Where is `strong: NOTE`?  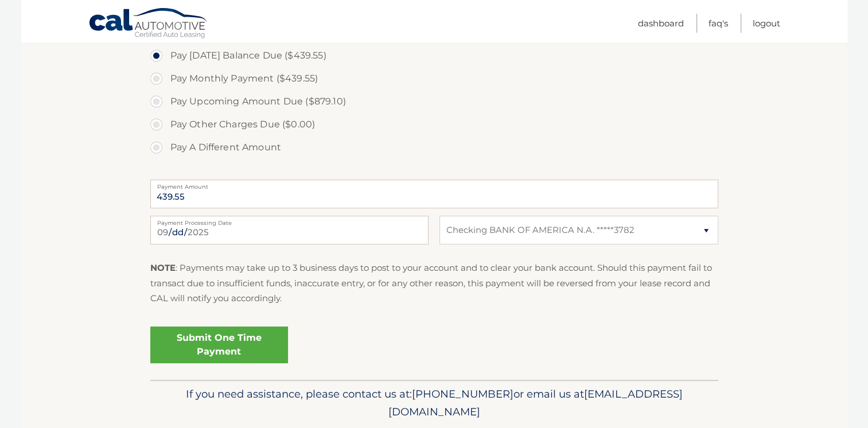 strong: NOTE is located at coordinates (163, 268).